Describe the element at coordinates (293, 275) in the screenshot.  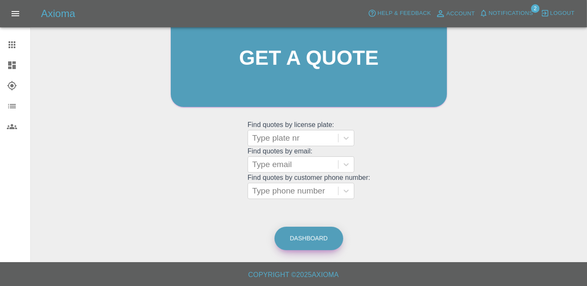
I see `h6: Copyright © 2025 Axioma` at that location.